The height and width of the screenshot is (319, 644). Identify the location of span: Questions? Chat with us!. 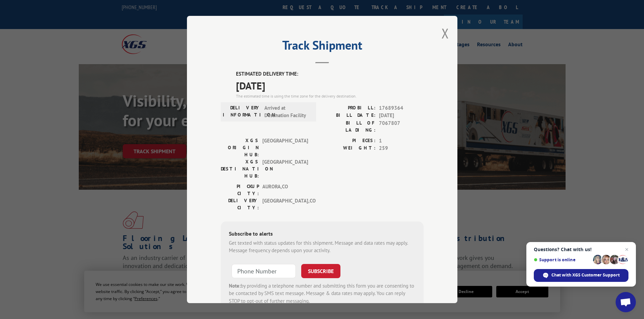
(581, 249).